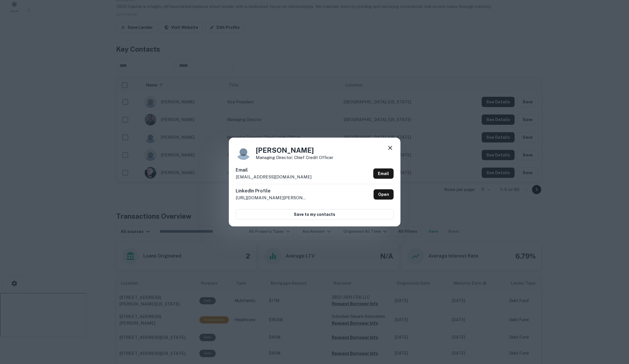  Describe the element at coordinates (614, 332) in the screenshot. I see `div: Chat Widget` at that location.